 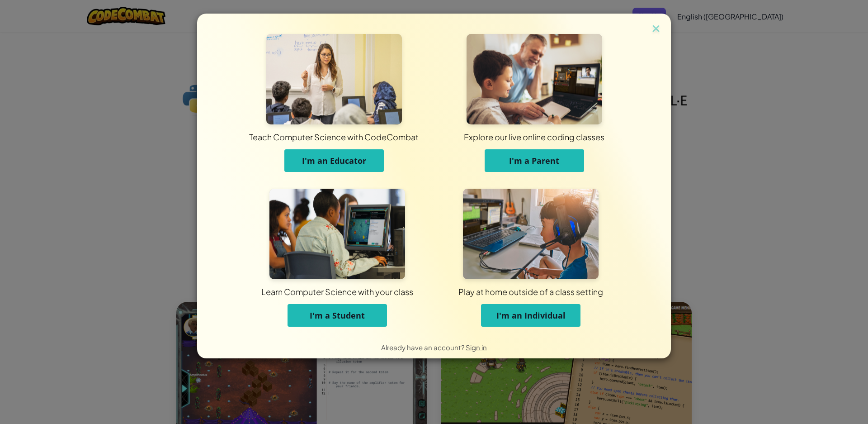 What do you see at coordinates (334, 160) in the screenshot?
I see `span: I'm an Educator` at bounding box center [334, 160].